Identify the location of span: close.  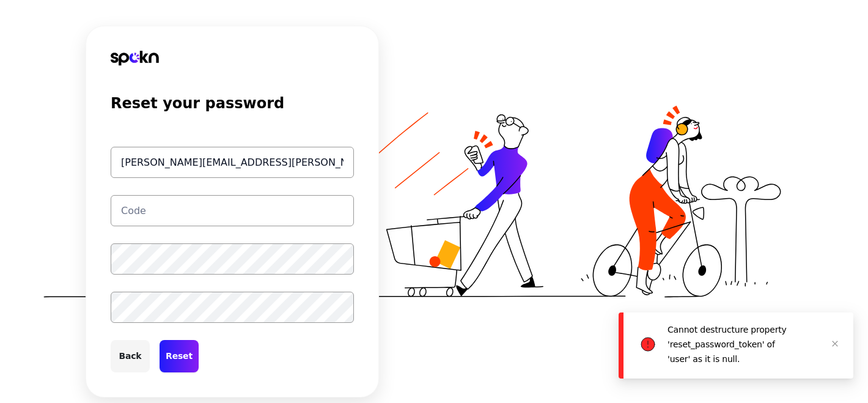
(836, 343).